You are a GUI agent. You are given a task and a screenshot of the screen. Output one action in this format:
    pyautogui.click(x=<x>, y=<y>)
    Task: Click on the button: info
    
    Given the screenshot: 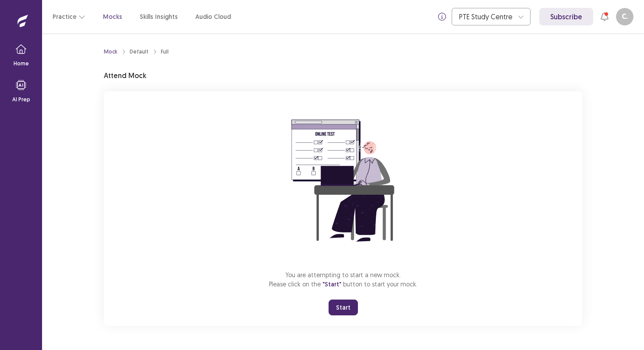 What is the action you would take?
    pyautogui.click(x=442, y=17)
    